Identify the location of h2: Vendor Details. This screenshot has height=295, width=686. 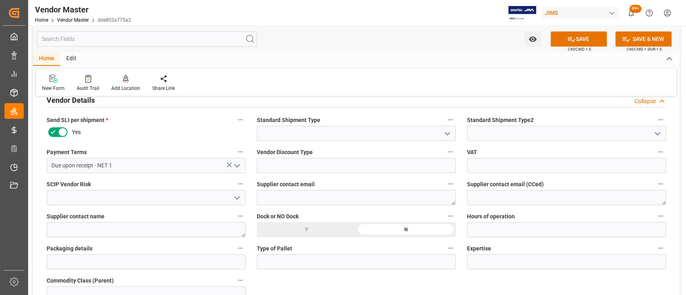
(71, 100).